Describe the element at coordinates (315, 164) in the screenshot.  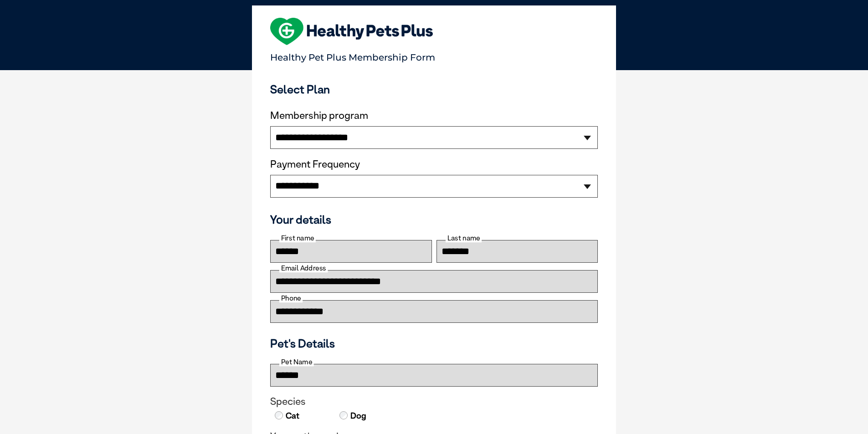
I see `label: Payment Frequency` at that location.